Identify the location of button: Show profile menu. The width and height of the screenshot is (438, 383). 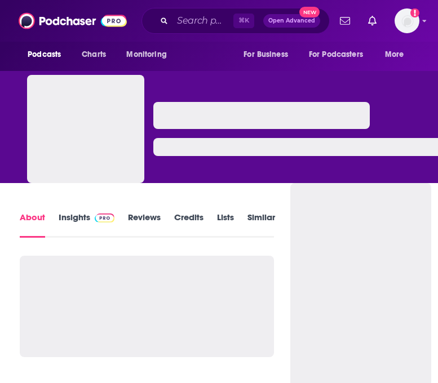
(407, 21).